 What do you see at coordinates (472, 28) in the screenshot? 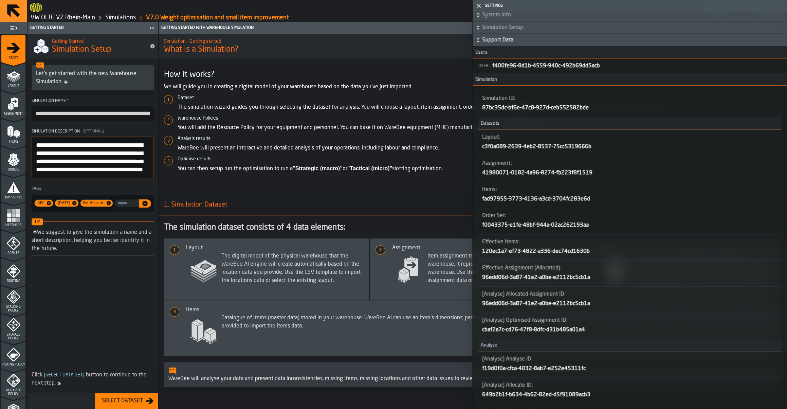
I see `header: Getting Started with Warehouse Simulation` at bounding box center [472, 28].